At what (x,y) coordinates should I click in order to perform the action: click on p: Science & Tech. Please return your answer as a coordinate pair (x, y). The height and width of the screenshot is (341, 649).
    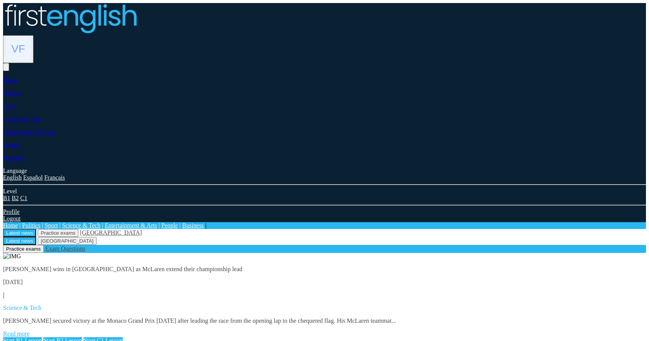
    Looking at the image, I should click on (324, 308).